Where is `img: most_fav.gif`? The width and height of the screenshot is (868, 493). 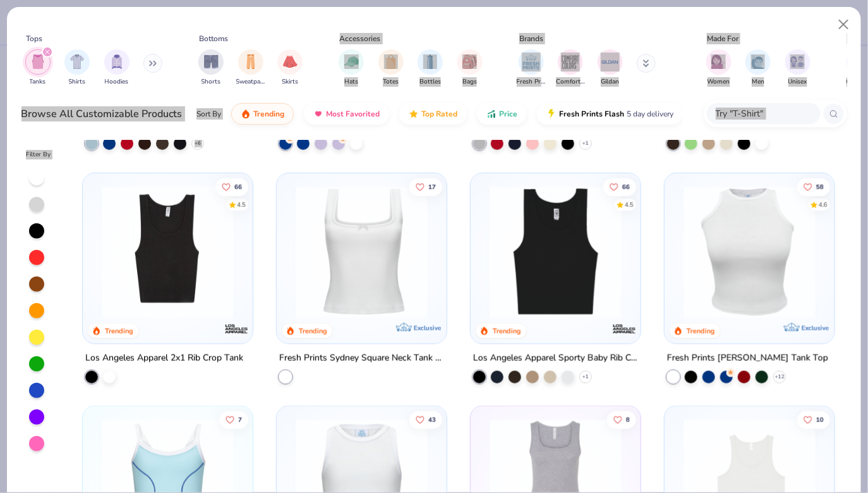 img: most_fav.gif is located at coordinates (318, 114).